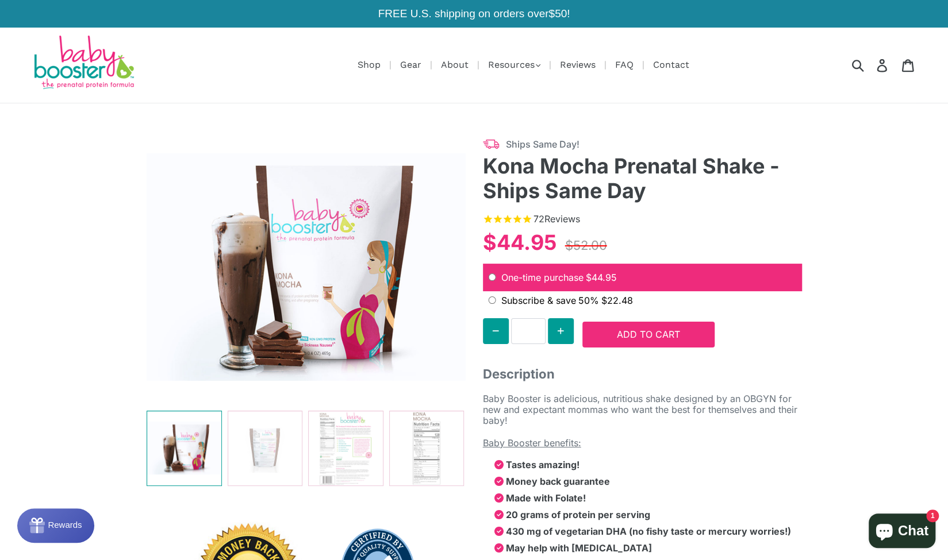 The image size is (948, 560). I want to click on div: $44.95, so click(520, 243).